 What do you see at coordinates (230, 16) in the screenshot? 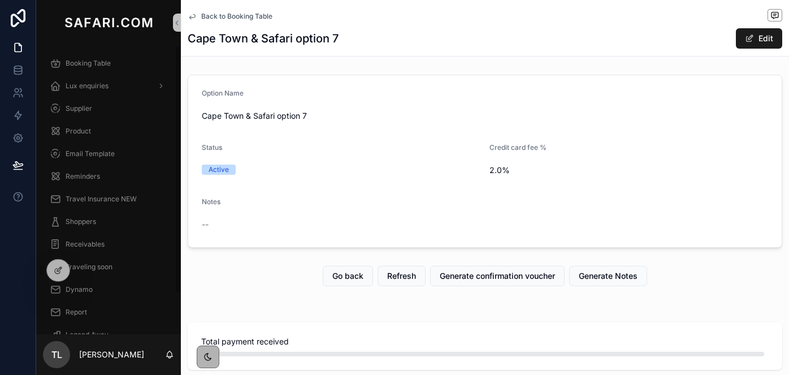
I see `a: Back to Booking Table` at bounding box center [230, 16].